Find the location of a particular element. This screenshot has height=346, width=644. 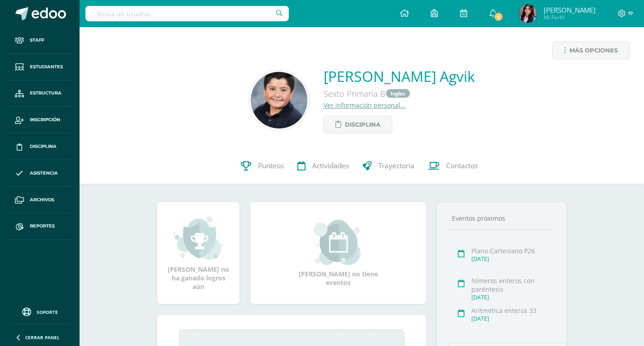

span: Punteos is located at coordinates (271, 166).